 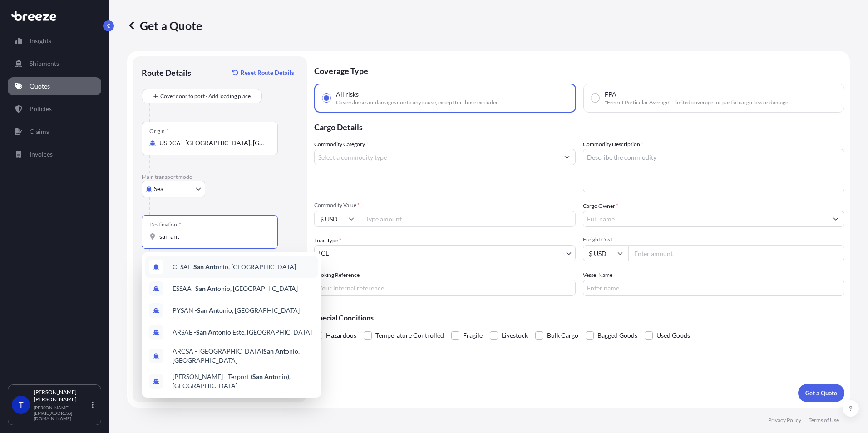 What do you see at coordinates (159, 131) in the screenshot?
I see `div: Origin` at bounding box center [159, 131].